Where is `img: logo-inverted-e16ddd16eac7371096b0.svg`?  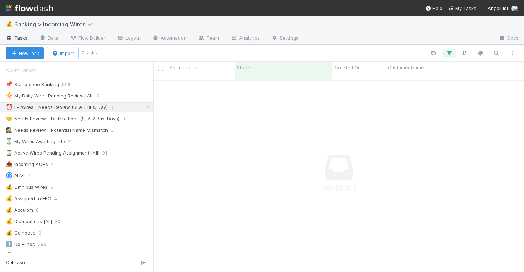
img: logo-inverted-e16ddd16eac7371096b0.svg is located at coordinates (29, 8).